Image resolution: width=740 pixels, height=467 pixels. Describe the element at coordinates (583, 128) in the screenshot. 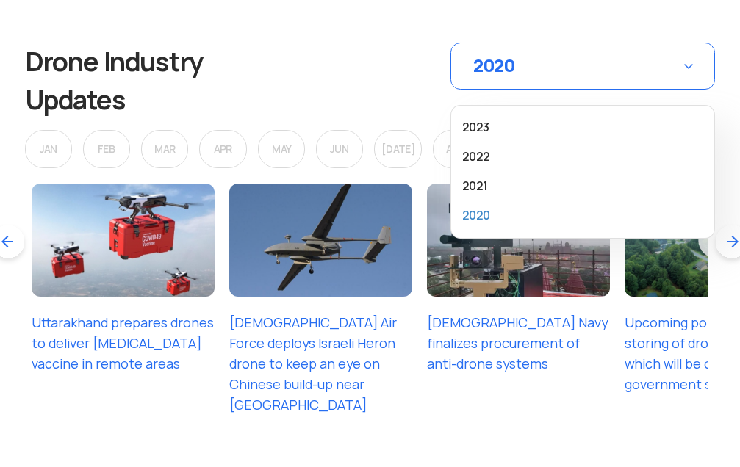

I see `li: 2023` at that location.